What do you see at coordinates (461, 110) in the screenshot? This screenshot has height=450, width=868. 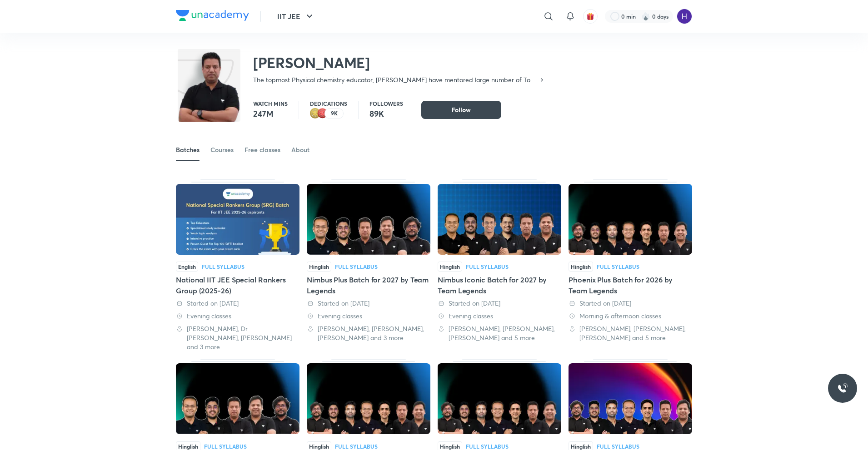 I see `button: Follow` at bounding box center [461, 110].